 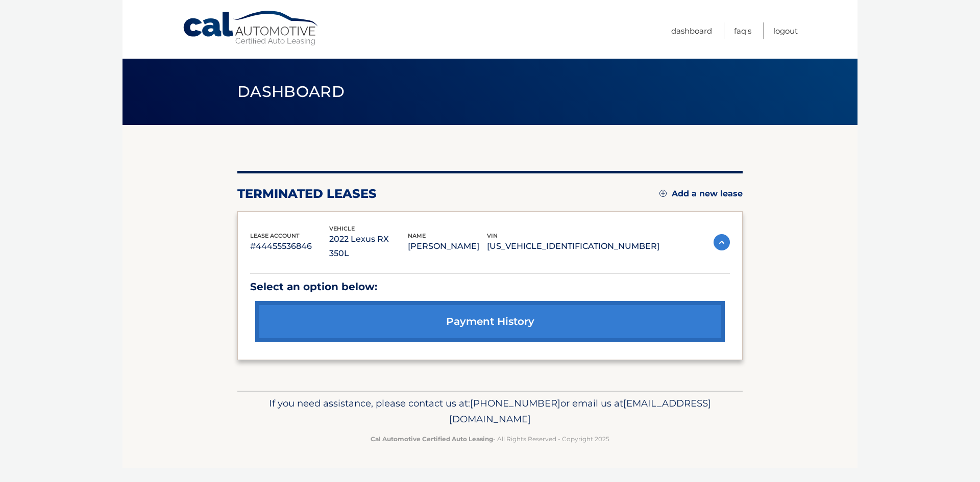 What do you see at coordinates (291, 92) in the screenshot?
I see `span: Dashboard` at bounding box center [291, 92].